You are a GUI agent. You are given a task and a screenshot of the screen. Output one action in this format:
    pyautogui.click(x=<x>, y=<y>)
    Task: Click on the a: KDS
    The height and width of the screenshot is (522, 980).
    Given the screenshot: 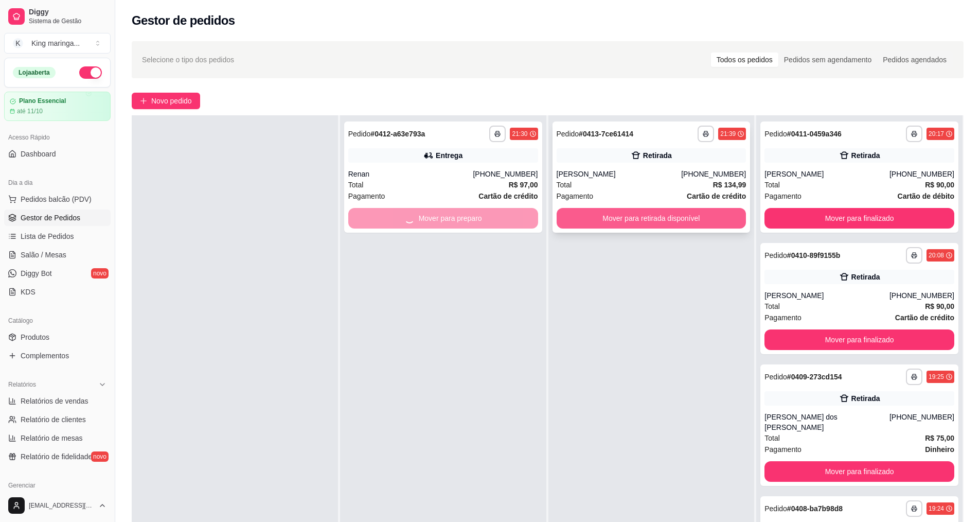 What is the action you would take?
    pyautogui.click(x=57, y=292)
    